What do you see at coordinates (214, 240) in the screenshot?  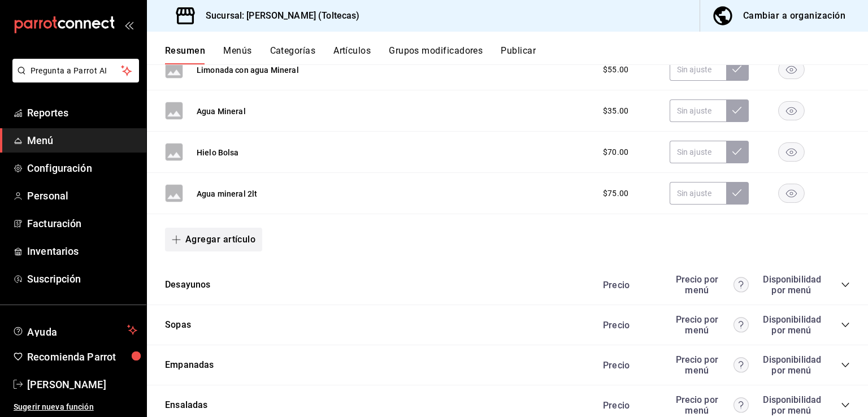 I see `button: Agregar artículo` at bounding box center [214, 240].